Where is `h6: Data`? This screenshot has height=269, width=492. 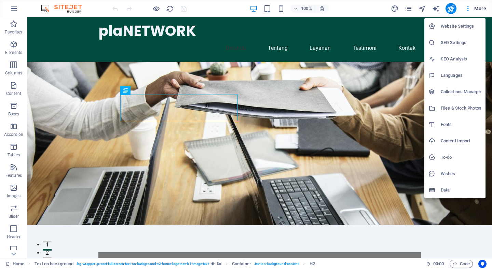 h6: Data is located at coordinates (461, 190).